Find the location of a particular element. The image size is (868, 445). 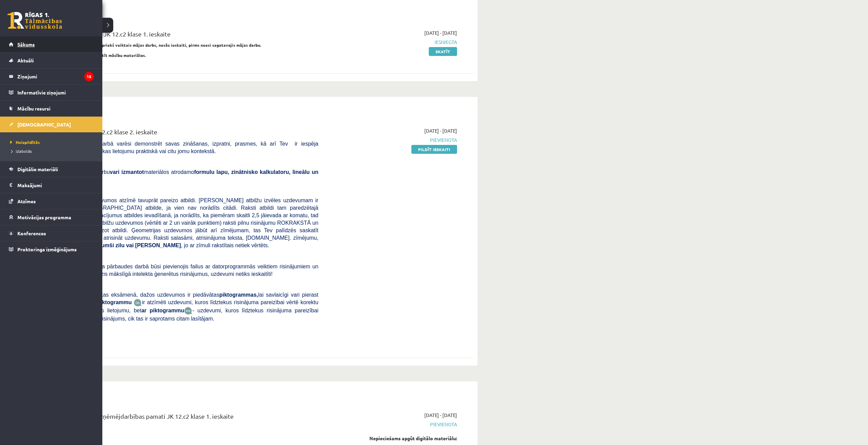

a: Pildīt ieskaiti is located at coordinates (434, 150).